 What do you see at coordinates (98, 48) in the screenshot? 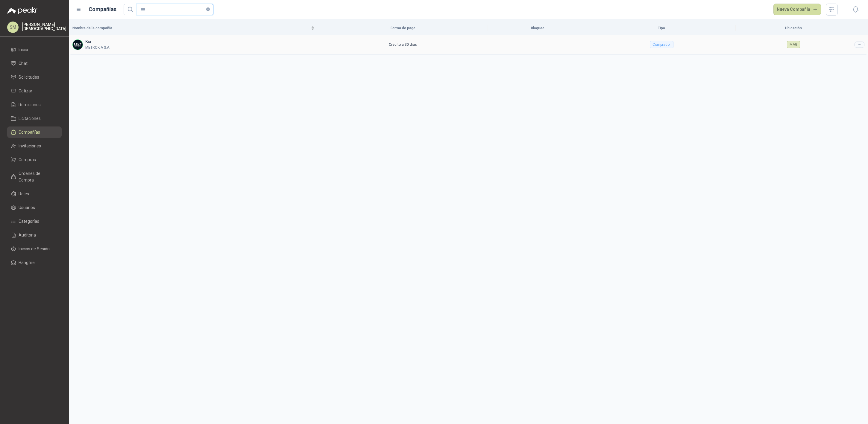
I see `p: METROKIA S.A.` at bounding box center [98, 48].